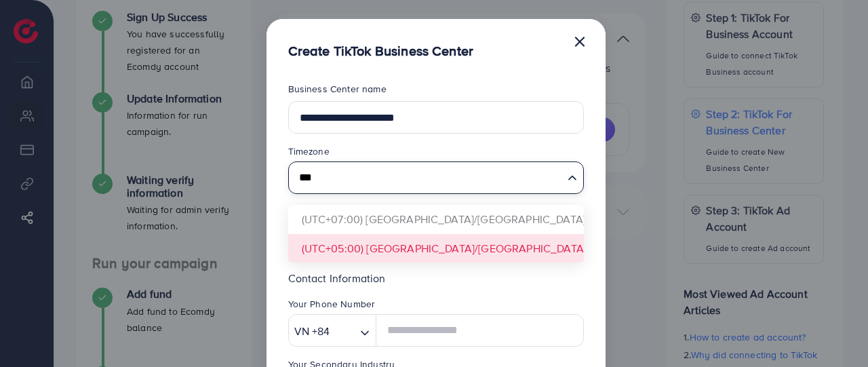 Image resolution: width=868 pixels, height=367 pixels. I want to click on button: Close, so click(580, 41).